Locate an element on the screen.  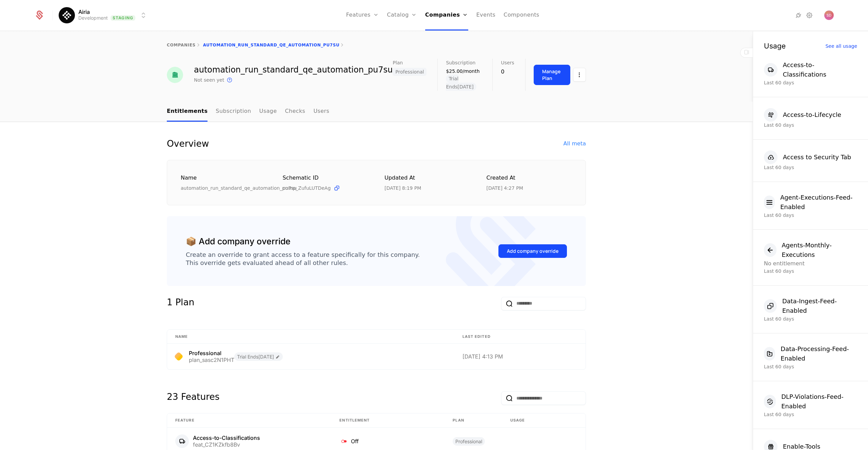
div: 📦 Add company override is located at coordinates (238, 242).